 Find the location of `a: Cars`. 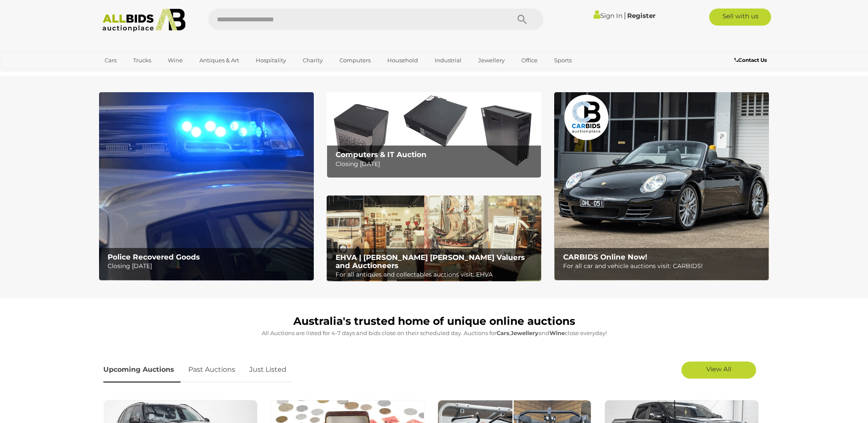

a: Cars is located at coordinates (111, 60).